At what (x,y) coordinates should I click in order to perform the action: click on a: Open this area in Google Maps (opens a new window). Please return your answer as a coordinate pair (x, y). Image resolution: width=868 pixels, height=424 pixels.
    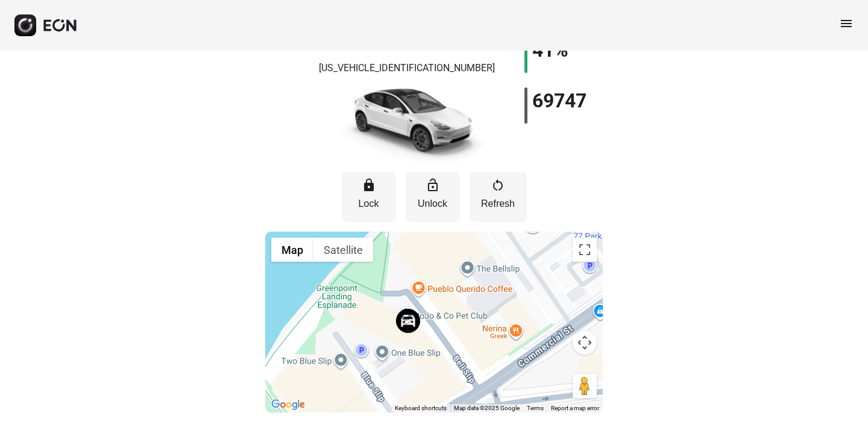
    Looking at the image, I should click on (288, 405).